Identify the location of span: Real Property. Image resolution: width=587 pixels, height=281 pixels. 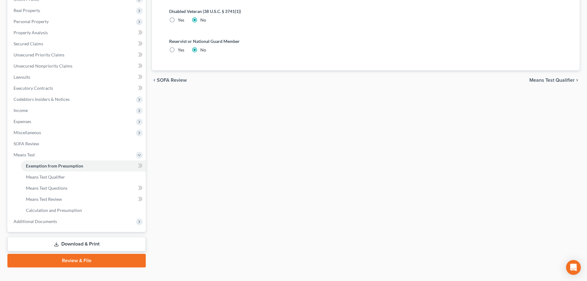
(27, 10).